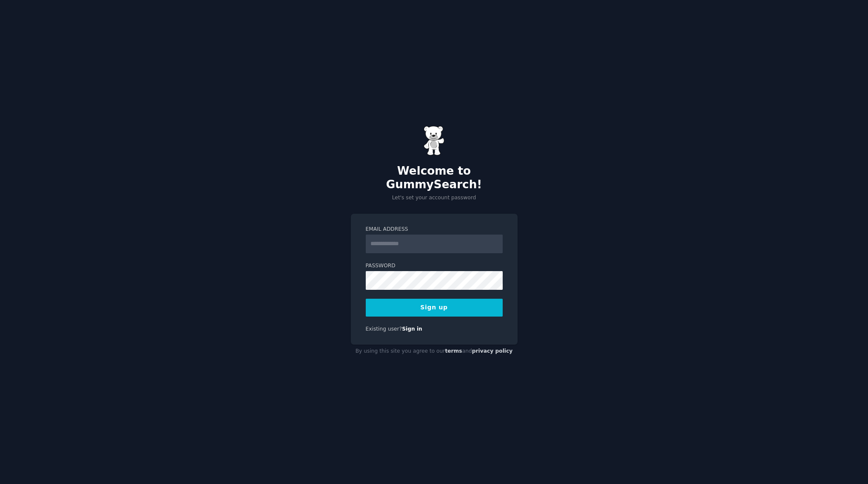 This screenshot has height=484, width=868. I want to click on img: Gummy Bear, so click(434, 140).